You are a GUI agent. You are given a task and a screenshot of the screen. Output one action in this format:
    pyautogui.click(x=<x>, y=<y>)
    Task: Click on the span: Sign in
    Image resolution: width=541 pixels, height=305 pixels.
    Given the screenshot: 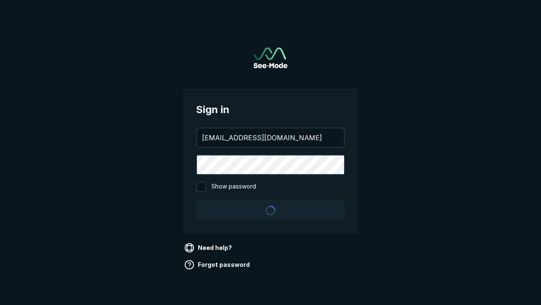 What is the action you would take?
    pyautogui.click(x=271, y=110)
    